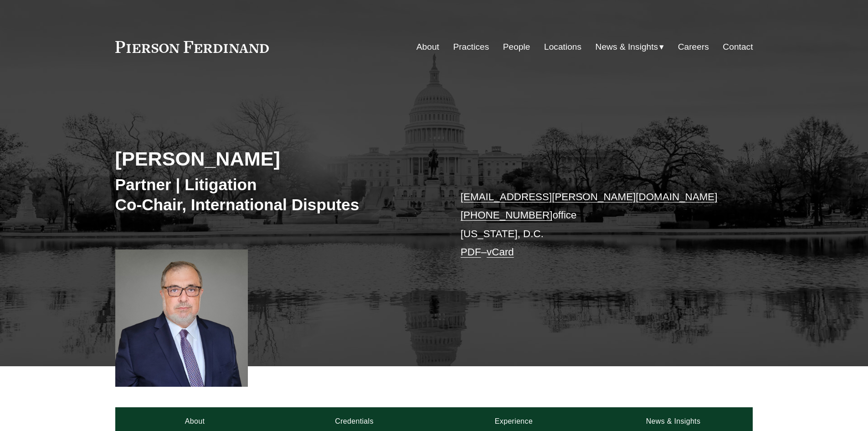  Describe the element at coordinates (627, 47) in the screenshot. I see `span: News & Insights` at that location.